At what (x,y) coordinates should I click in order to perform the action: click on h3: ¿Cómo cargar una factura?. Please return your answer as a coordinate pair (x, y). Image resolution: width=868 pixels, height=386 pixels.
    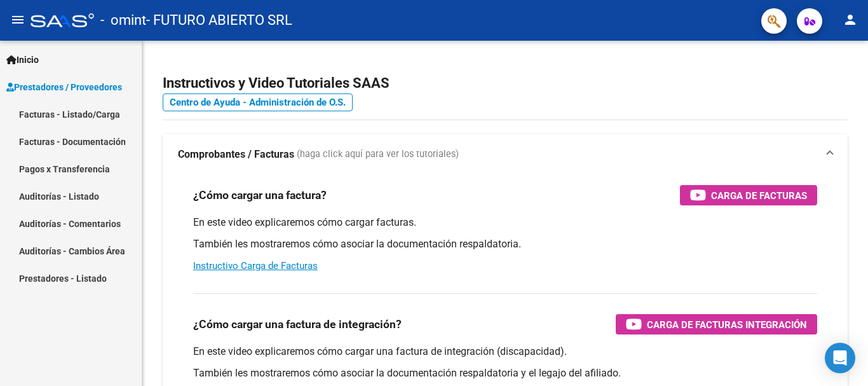
    Looking at the image, I should click on (260, 195).